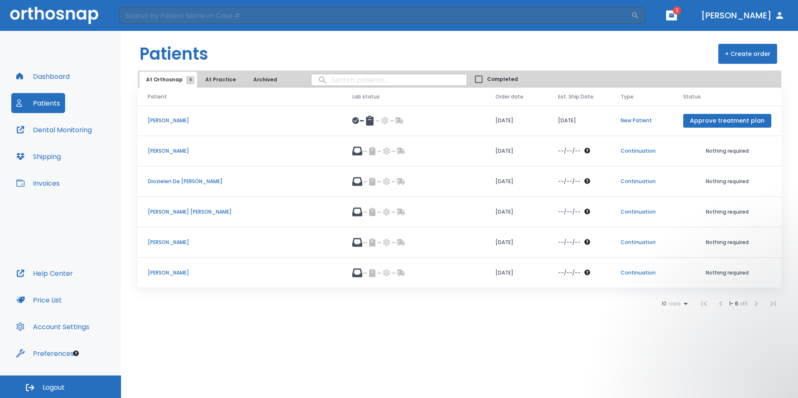 The image size is (798, 398). What do you see at coordinates (45, 354) in the screenshot?
I see `button: Preferences` at bounding box center [45, 354].